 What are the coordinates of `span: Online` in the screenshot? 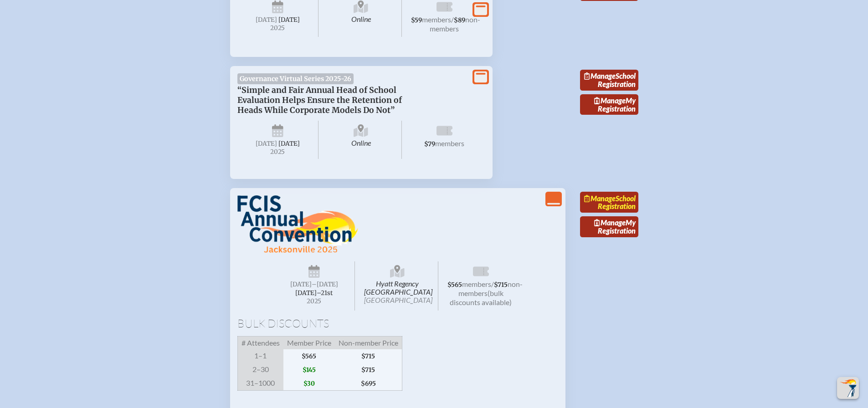 It's located at (361, 140).